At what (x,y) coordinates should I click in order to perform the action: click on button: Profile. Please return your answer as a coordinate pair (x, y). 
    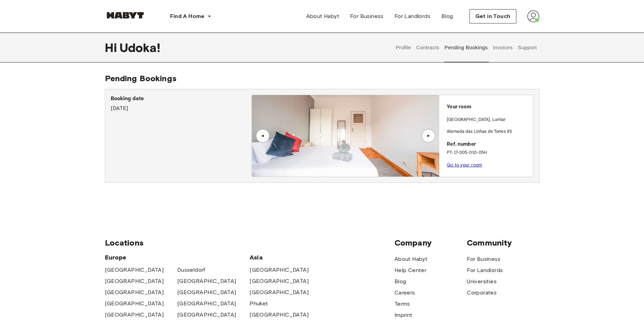
    Looking at the image, I should click on (404, 47).